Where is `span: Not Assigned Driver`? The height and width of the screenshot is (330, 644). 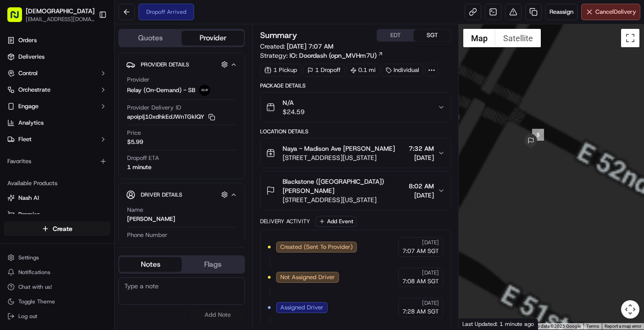
span: Not Assigned Driver is located at coordinates (307, 277).